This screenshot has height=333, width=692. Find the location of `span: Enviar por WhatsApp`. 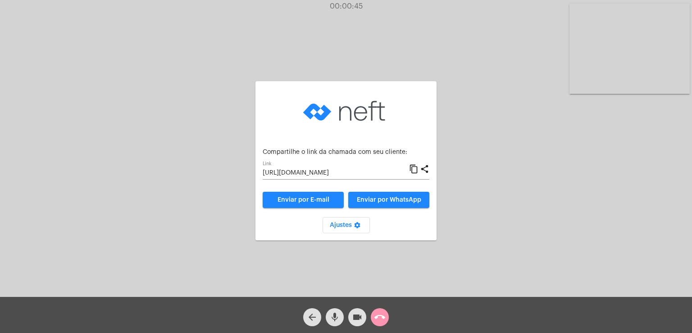

span: Enviar por WhatsApp is located at coordinates (389, 200).